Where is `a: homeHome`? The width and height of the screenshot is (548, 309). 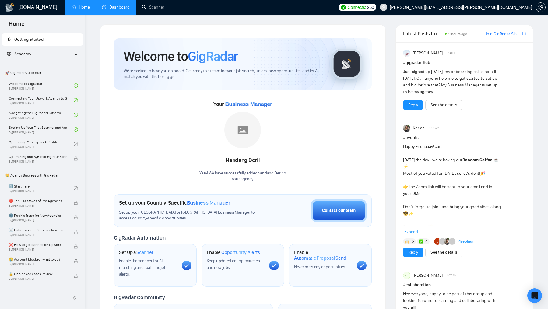 a: homeHome is located at coordinates (81, 7).